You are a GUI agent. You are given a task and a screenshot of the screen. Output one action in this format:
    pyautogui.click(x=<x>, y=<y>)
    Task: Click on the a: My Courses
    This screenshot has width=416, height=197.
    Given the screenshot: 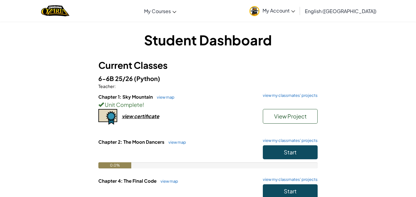 What is the action you would take?
    pyautogui.click(x=160, y=11)
    